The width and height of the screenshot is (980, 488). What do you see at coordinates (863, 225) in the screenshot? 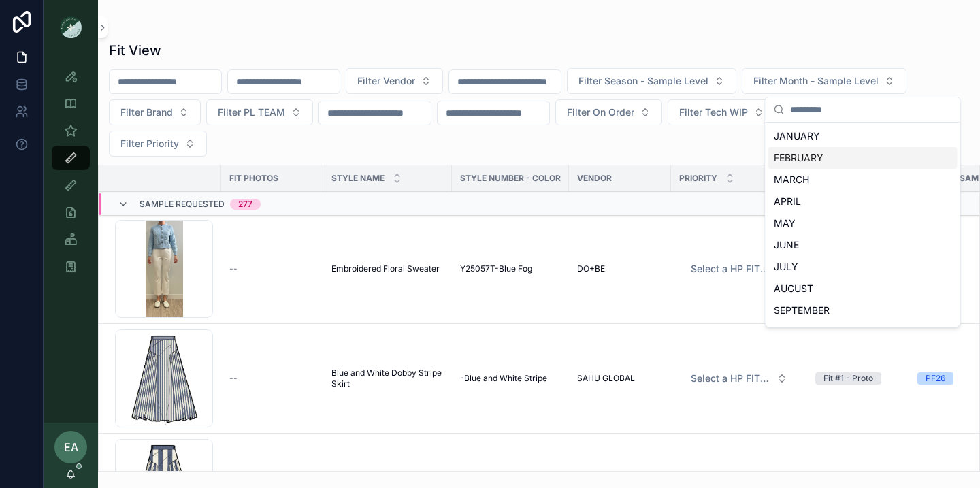
I see `div: Suggestions` at bounding box center [863, 225].